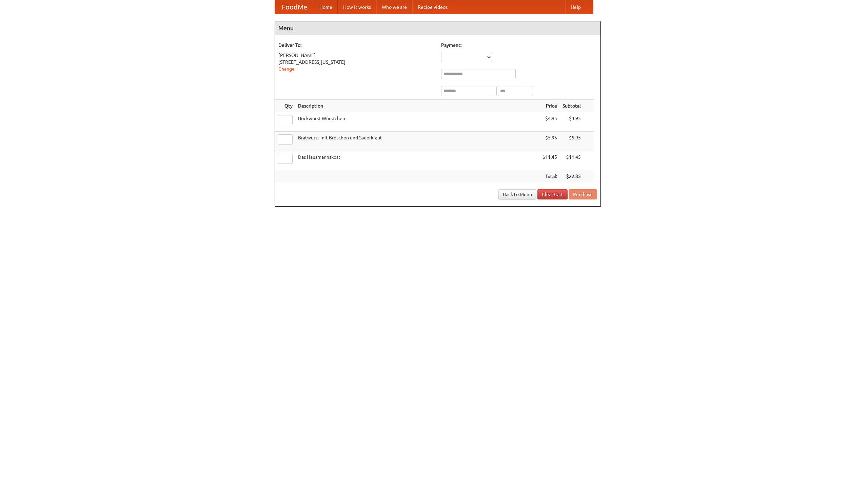  What do you see at coordinates (394, 7) in the screenshot?
I see `a: Who we are` at bounding box center [394, 7].